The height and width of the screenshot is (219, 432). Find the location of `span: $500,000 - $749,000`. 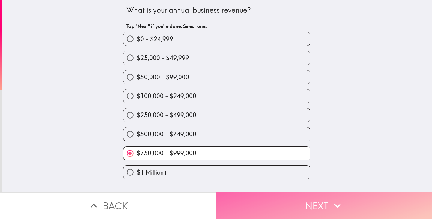

span: $500,000 - $749,000 is located at coordinates (167, 134).